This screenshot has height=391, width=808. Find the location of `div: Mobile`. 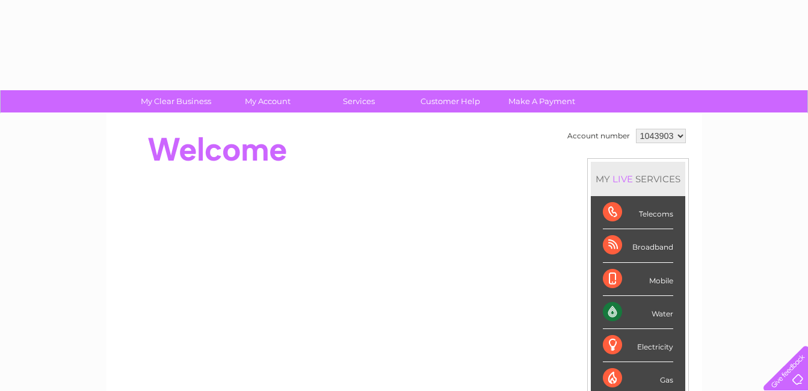

div: Mobile is located at coordinates (638, 279).